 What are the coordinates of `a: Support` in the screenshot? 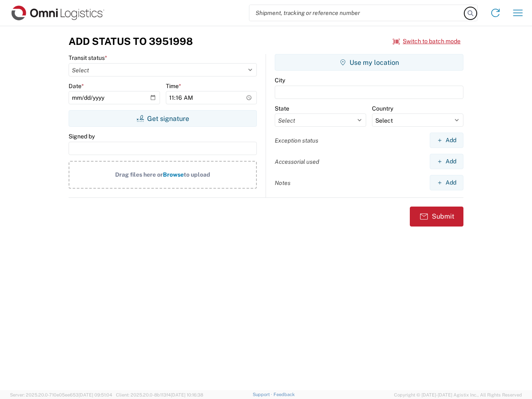 It's located at (263, 394).